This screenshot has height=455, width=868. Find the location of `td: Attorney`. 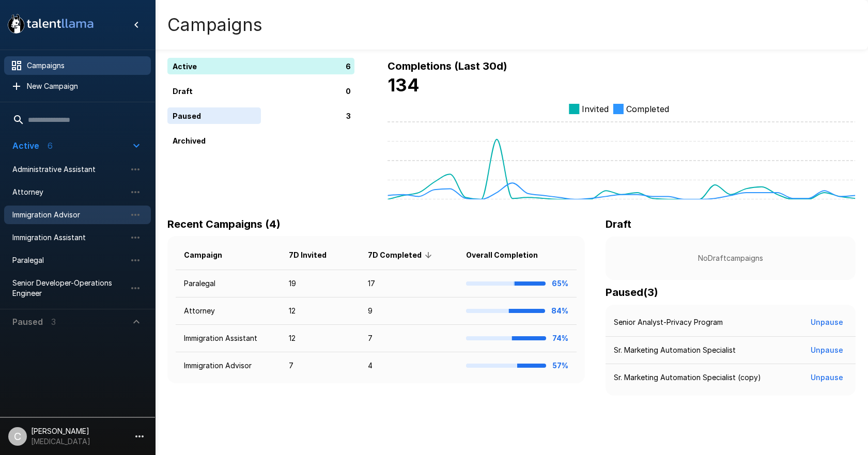

td: Attorney is located at coordinates (228, 311).